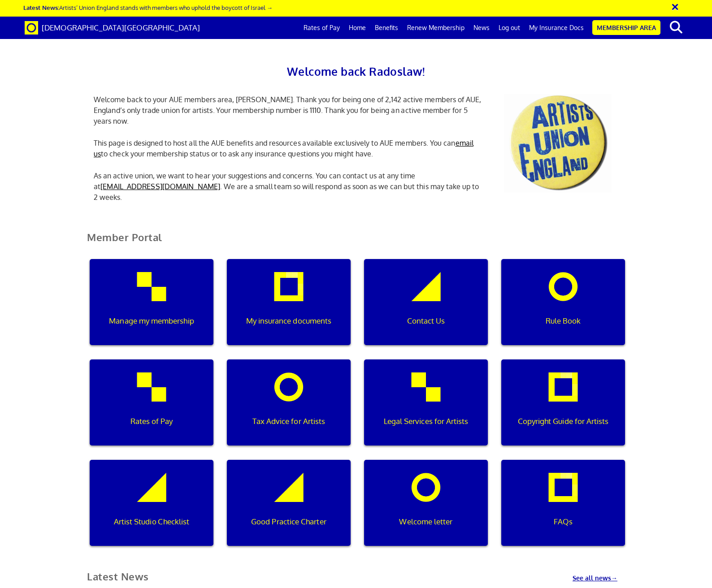 The image size is (712, 588). Describe the element at coordinates (289, 422) in the screenshot. I see `p: Tax Advice for Artists` at that location.